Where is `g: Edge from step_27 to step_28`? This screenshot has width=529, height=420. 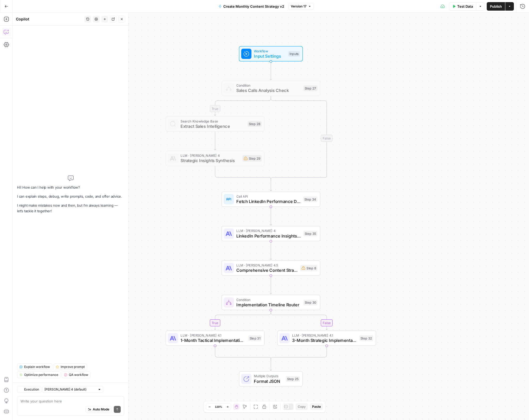
g: Edge from step_27 to step_28 is located at coordinates (242, 106).